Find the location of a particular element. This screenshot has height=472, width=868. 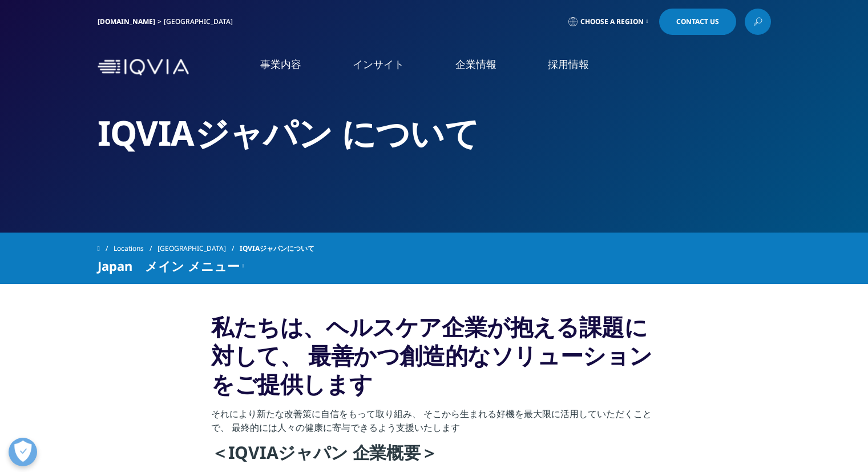

span: Choose a Region is located at coordinates (612, 22).